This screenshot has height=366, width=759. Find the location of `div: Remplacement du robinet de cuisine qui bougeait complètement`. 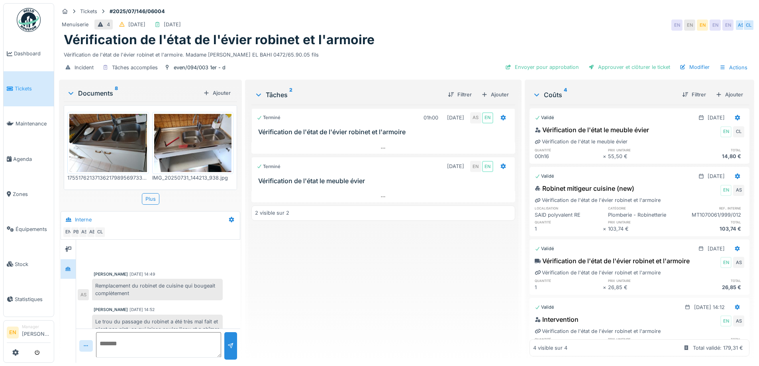

div: Remplacement du robinet de cuisine qui bougeait complètement is located at coordinates (157, 289).